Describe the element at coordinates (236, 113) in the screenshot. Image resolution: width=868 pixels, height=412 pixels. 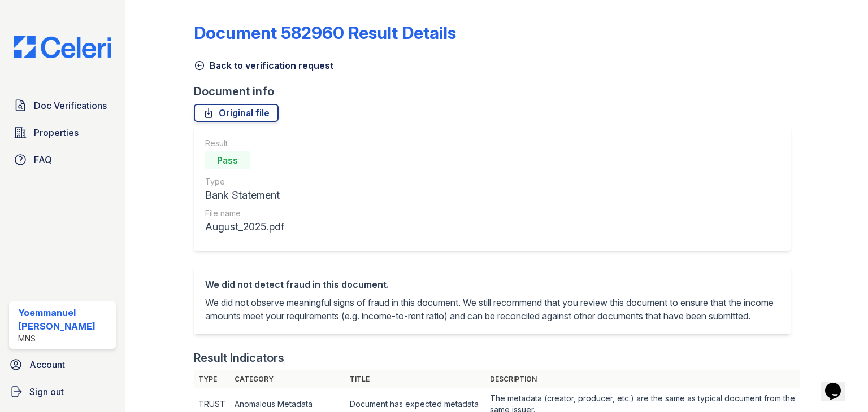
I see `a: Original file` at that location.